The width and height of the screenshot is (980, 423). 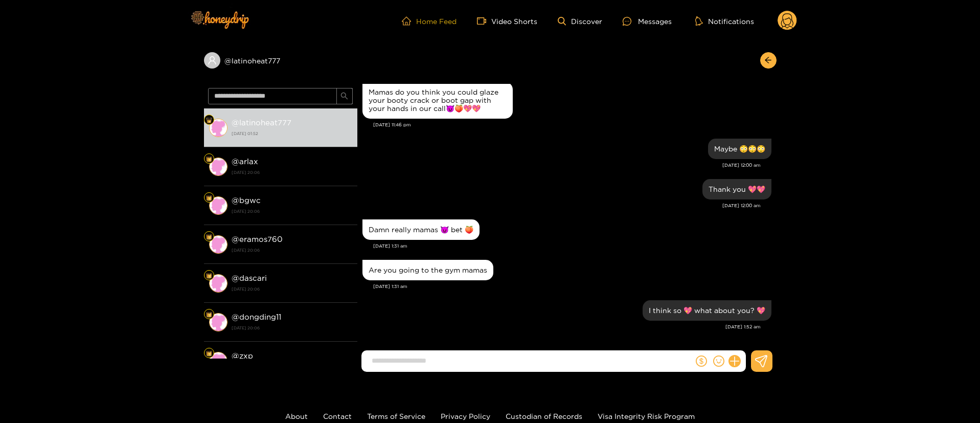 What do you see at coordinates (256, 317) in the screenshot?
I see `strong: @ dongding11` at bounding box center [256, 317].